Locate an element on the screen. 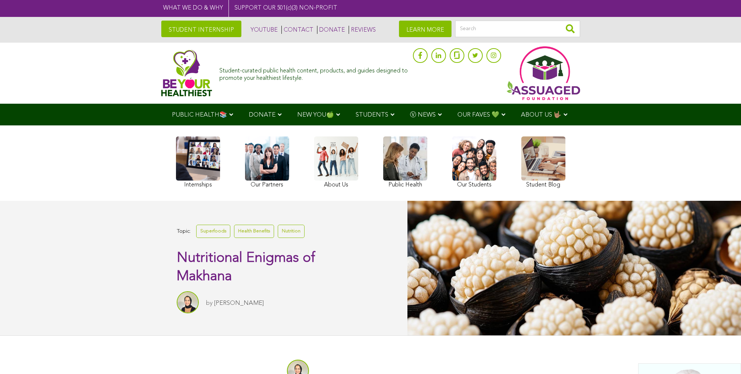  span: ABOUT US 🤟🏽 is located at coordinates (541, 115).